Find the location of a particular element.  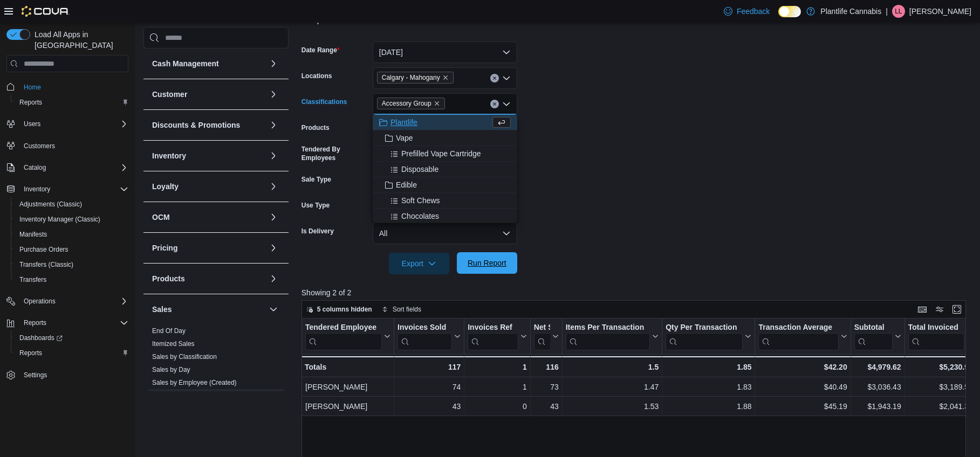

a: Purchase Orders is located at coordinates (43, 250).